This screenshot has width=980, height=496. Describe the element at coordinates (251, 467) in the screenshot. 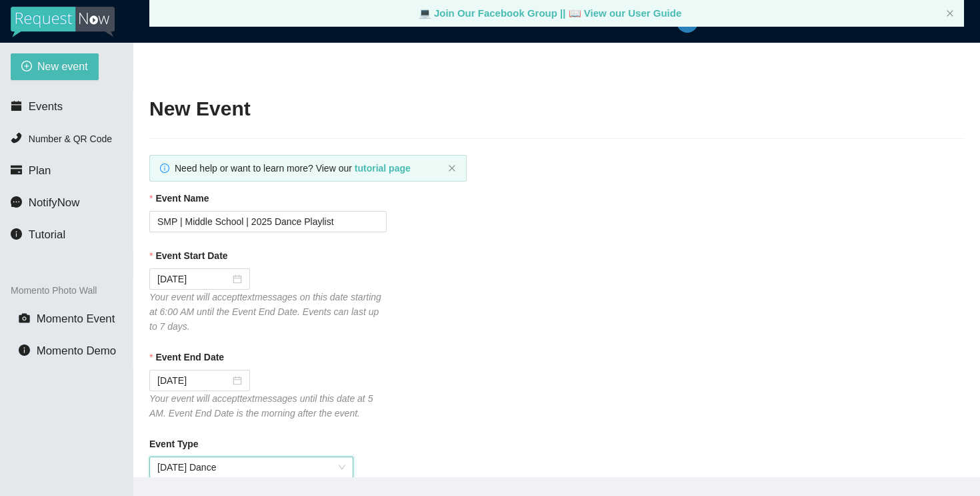

I see `span: Halloween Dance` at that location.